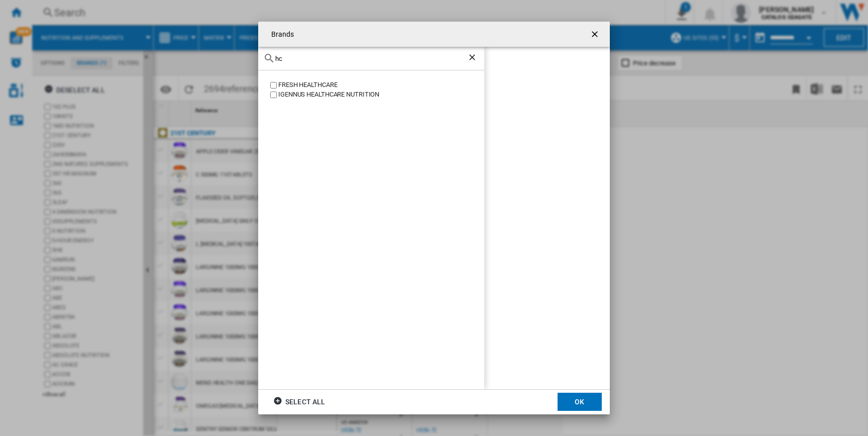 This screenshot has width=868, height=436. I want to click on ng-md-icon: Clear search, so click(473, 58).